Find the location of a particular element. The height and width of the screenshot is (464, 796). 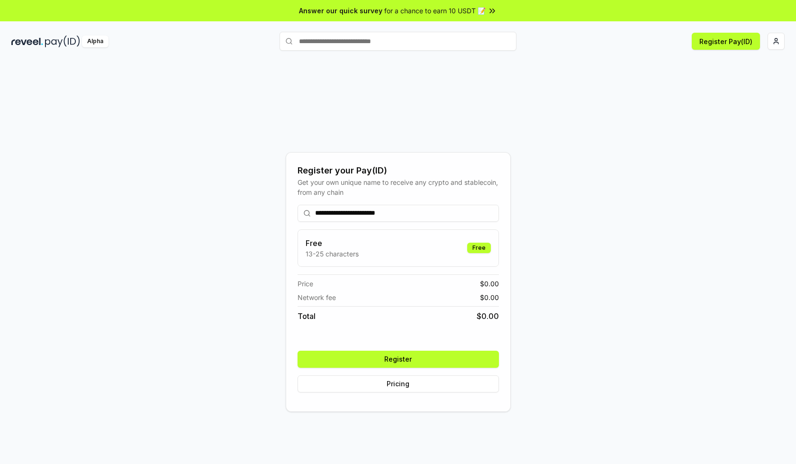

div: Register your Pay(ID) is located at coordinates (398, 171).